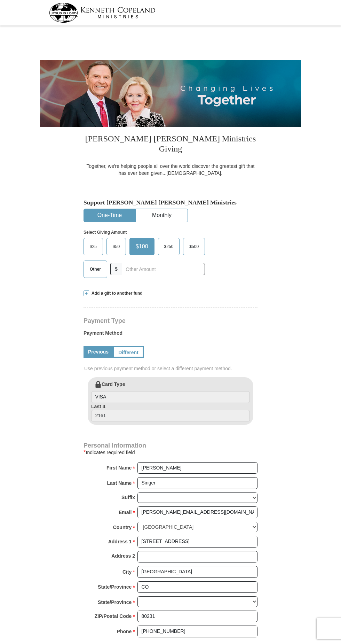 This screenshot has width=341, height=644. What do you see at coordinates (170, 321) in the screenshot?
I see `h4: Payment Type` at bounding box center [170, 321].